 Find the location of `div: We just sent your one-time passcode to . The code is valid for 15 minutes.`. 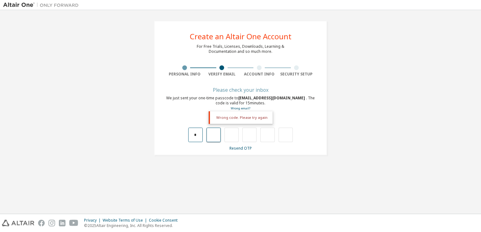

div: We just sent your one-time passcode to . The code is valid for 15 minutes. is located at coordinates (240, 103).